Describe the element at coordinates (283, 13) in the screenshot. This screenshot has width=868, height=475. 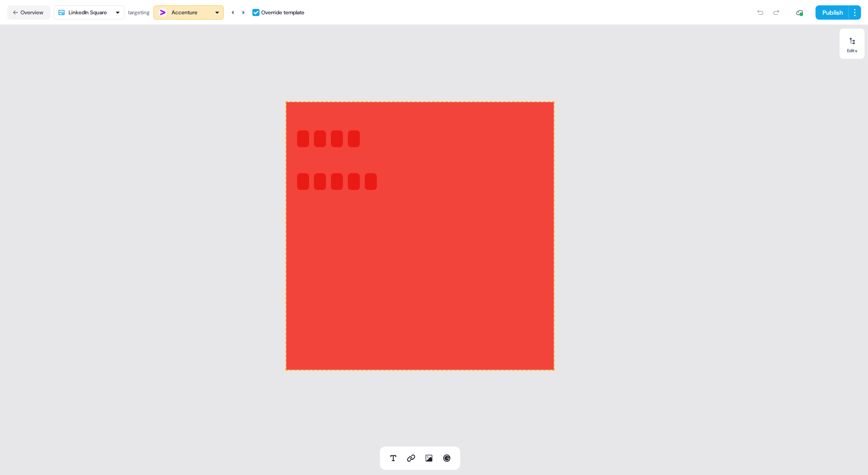
I see `div: Override template` at that location.